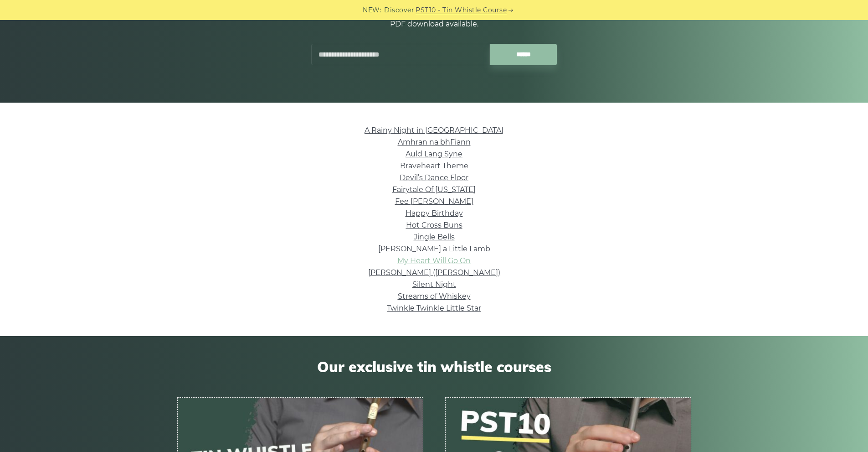 The image size is (868, 452). Describe the element at coordinates (434, 366) in the screenshot. I see `span: Our exclusive tin whistle courses` at that location.